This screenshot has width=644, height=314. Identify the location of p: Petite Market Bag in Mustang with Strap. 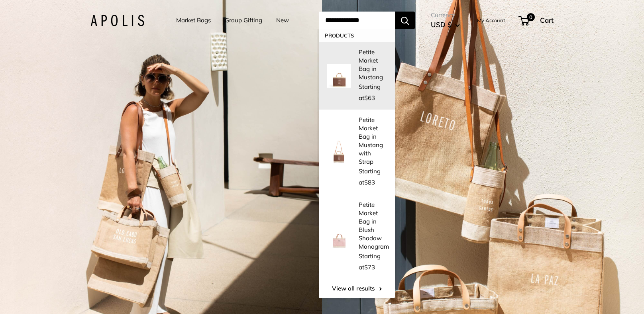
(373, 141).